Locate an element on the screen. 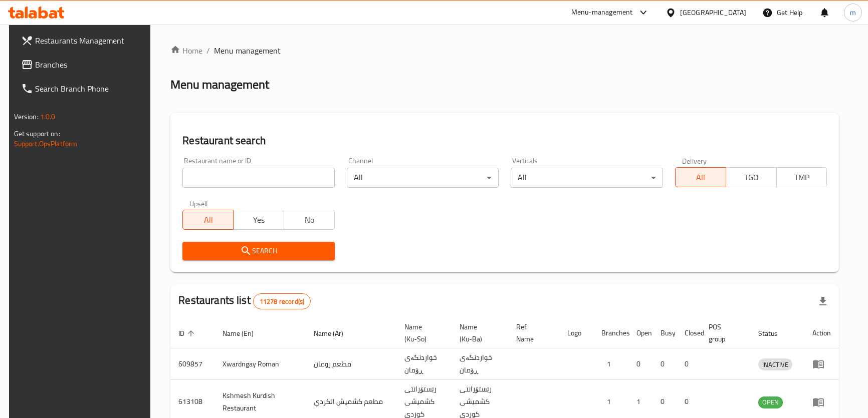 The width and height of the screenshot is (868, 418). a: Search Branch Phone is located at coordinates (83, 88).